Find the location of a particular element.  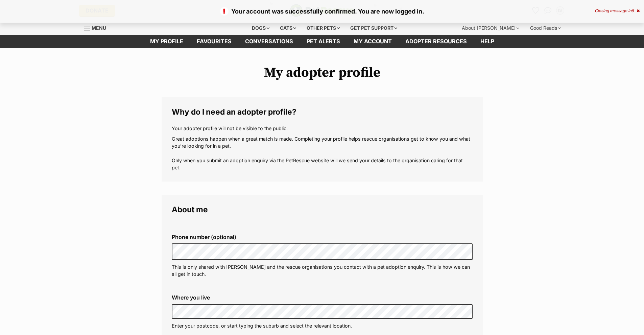

a: My profile is located at coordinates (166, 41).